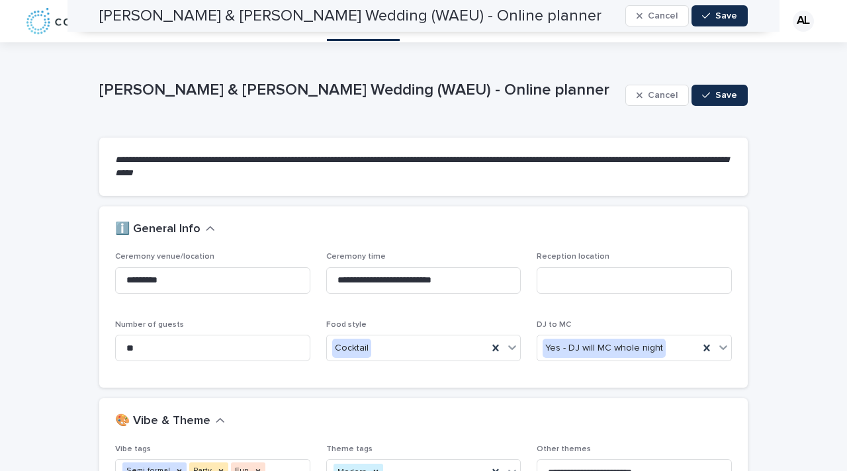 The height and width of the screenshot is (471, 847). What do you see at coordinates (351, 348) in the screenshot?
I see `div: Cocktail` at bounding box center [351, 348].